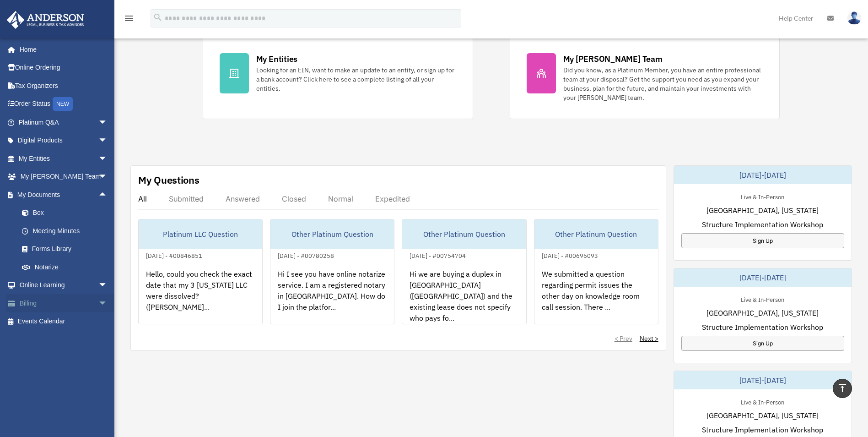  Describe the element at coordinates (277, 59) in the screenshot. I see `div: My Entities` at that location.